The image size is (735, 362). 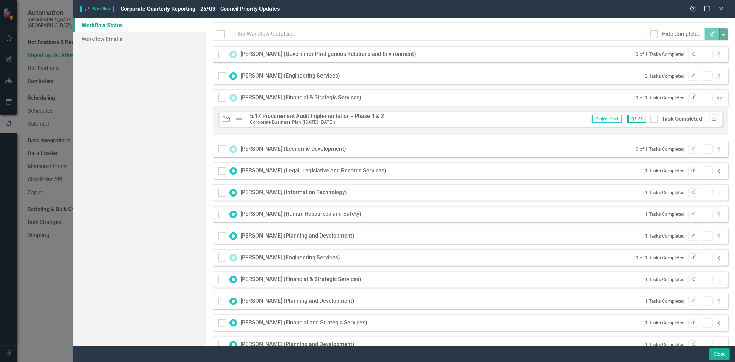 I want to click on span: Q3-25, so click(x=637, y=119).